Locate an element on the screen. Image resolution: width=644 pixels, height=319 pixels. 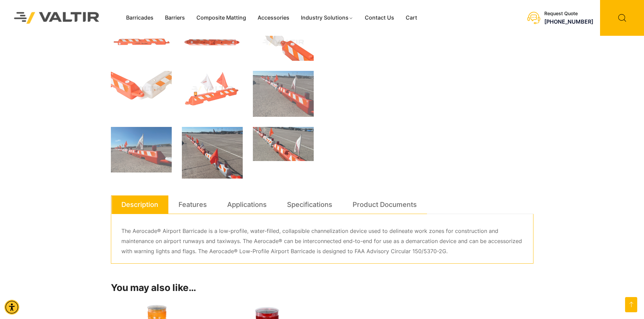
a: Open this option is located at coordinates (631, 304).